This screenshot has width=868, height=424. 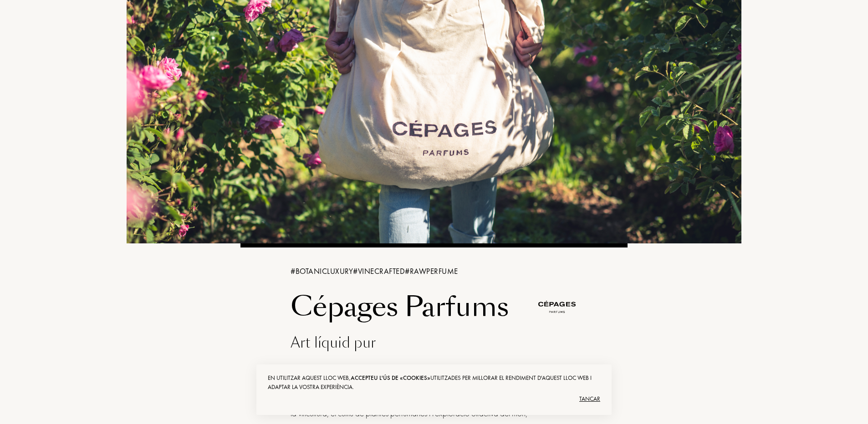 I want to click on span: accepteu l'ús de «cookies», so click(x=391, y=378).